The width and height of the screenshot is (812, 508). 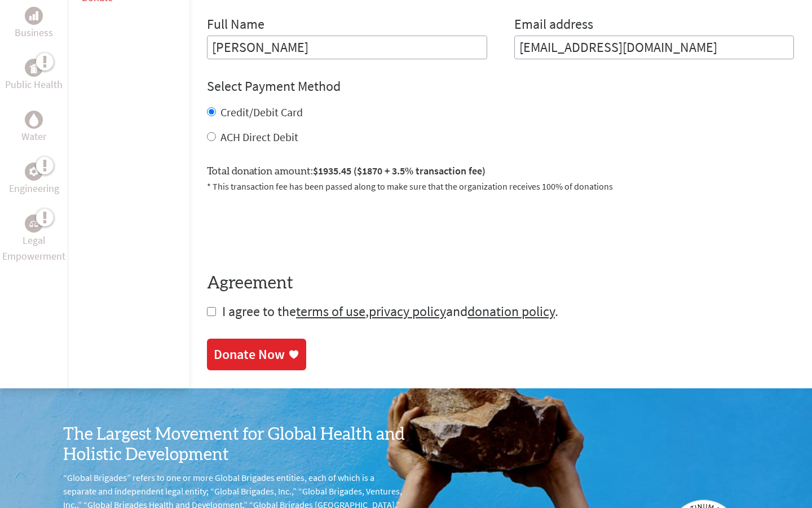 What do you see at coordinates (391, 311) in the screenshot?
I see `span: I agree to the , and .` at bounding box center [391, 311].